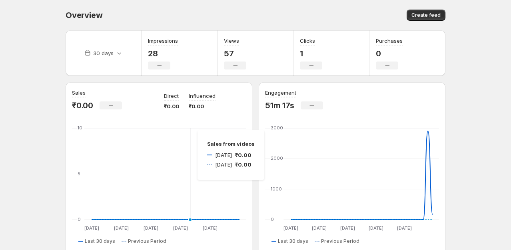 Image resolution: width=511 pixels, height=250 pixels. Describe the element at coordinates (426, 15) in the screenshot. I see `span: Create feed` at that location.